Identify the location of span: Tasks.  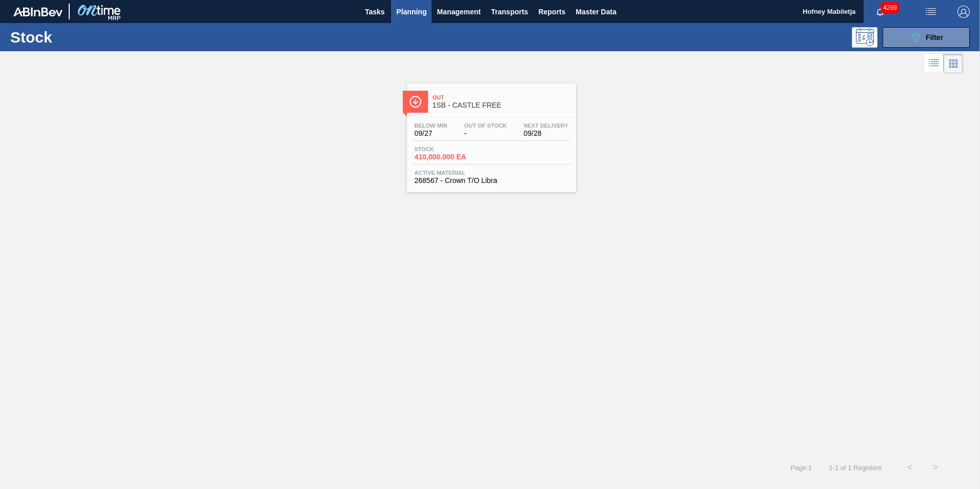
(375, 11).